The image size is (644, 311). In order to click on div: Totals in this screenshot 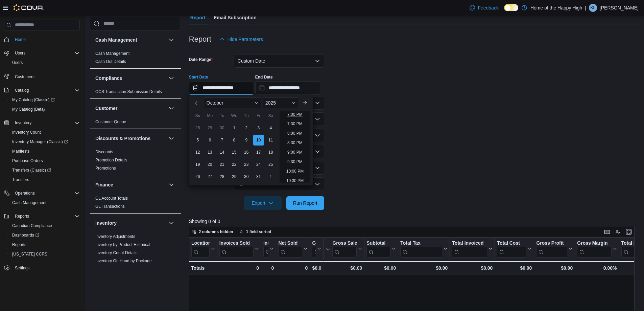, I will do `click(203, 268)`.